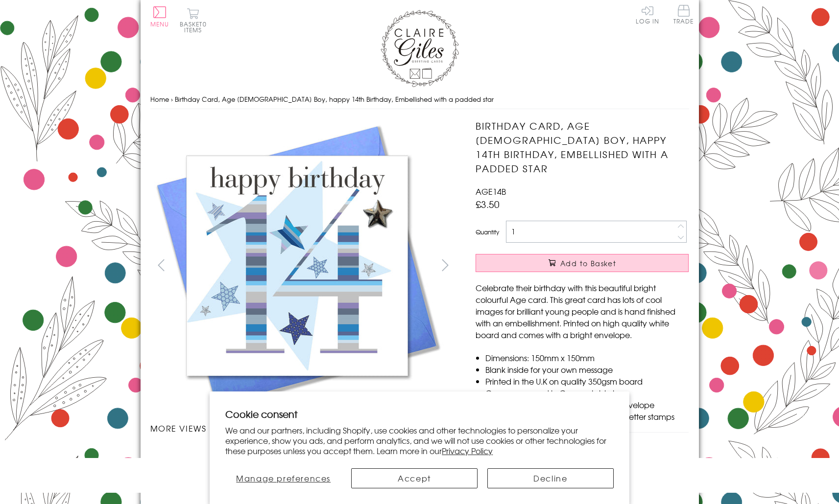 The height and width of the screenshot is (504, 839). Describe the element at coordinates (415, 478) in the screenshot. I see `button: Accept` at that location.